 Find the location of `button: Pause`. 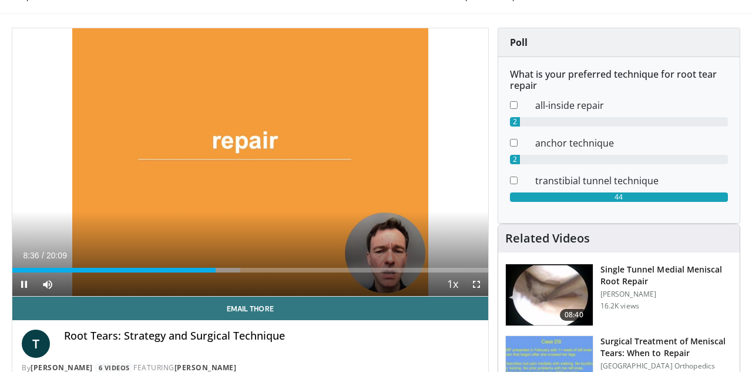

button: Pause is located at coordinates (24, 284).